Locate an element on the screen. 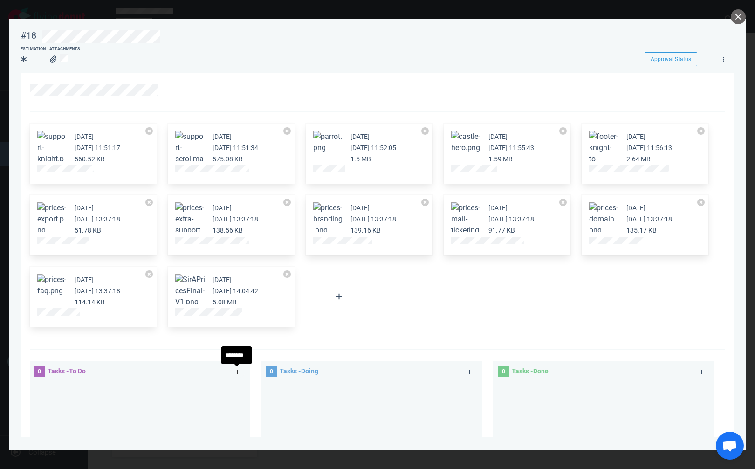 The image size is (755, 469). div: Open de chat is located at coordinates (730, 445).